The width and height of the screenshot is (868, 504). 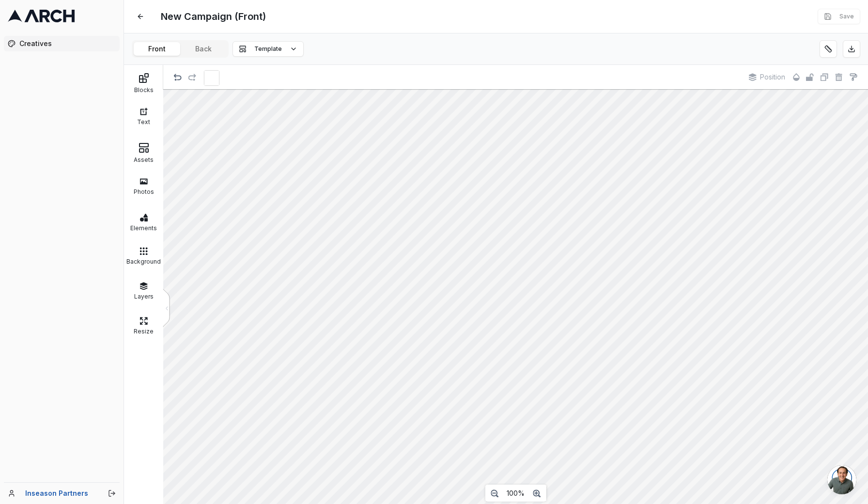 I want to click on button: Template, so click(x=268, y=49).